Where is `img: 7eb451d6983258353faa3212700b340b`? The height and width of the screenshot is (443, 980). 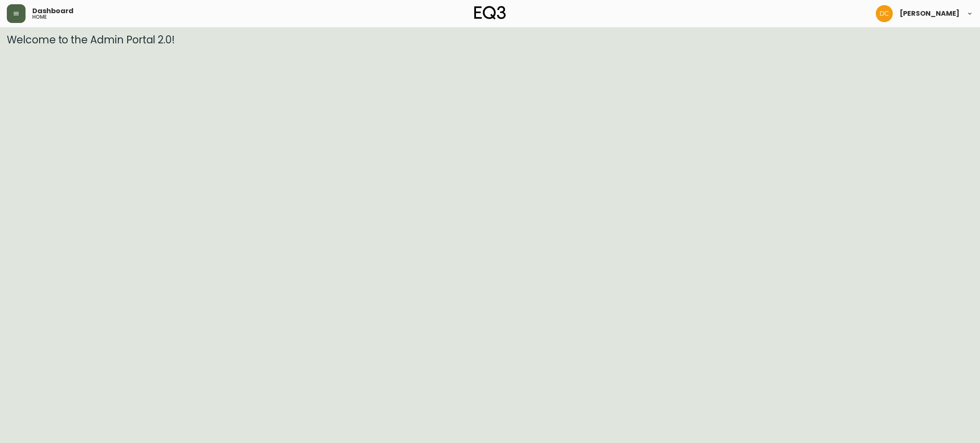
img: 7eb451d6983258353faa3212700b340b is located at coordinates (884, 14).